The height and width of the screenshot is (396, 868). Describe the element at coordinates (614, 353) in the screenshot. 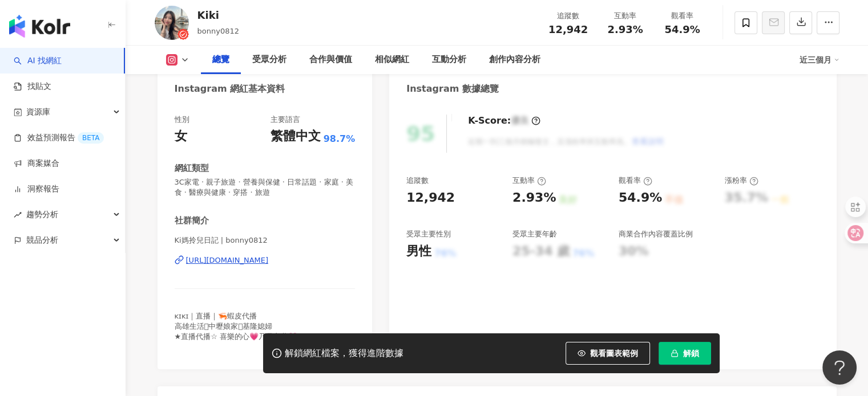

I see `span: 觀看圖表範例` at that location.